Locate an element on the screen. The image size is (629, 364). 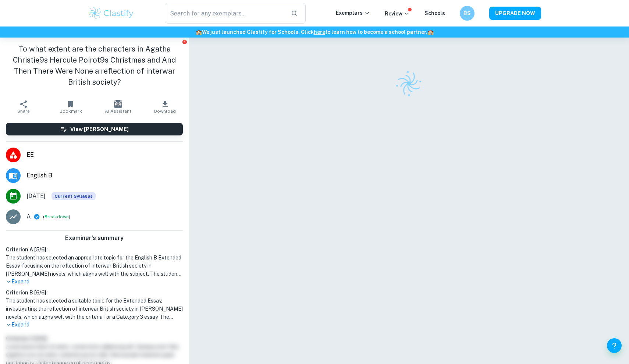
button: Report issue is located at coordinates (184, 41).